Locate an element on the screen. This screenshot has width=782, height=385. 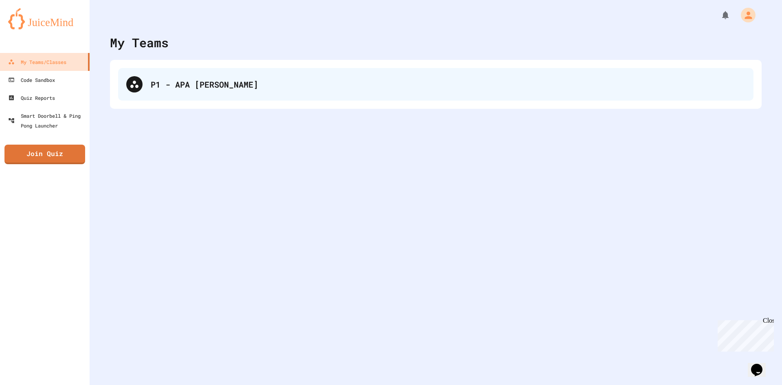
div: Code Sandbox is located at coordinates (31, 80).